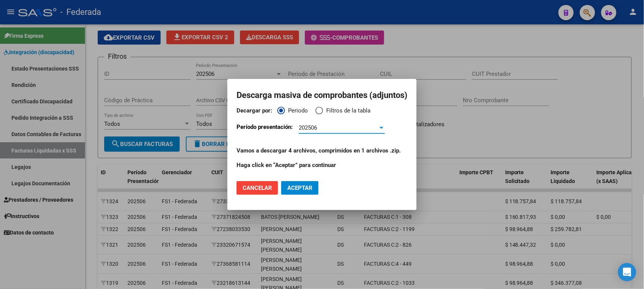  I want to click on span: Filtros de la tabla, so click(347, 111).